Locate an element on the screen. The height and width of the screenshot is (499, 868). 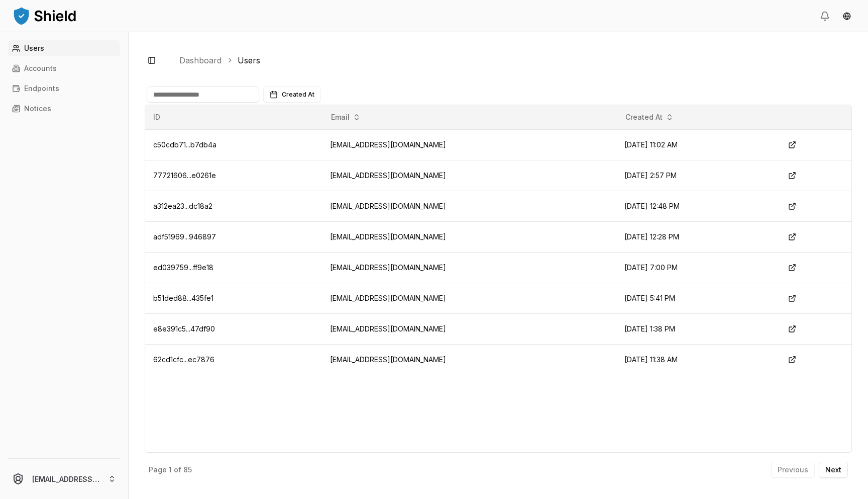
p: Accounts is located at coordinates (40, 68).